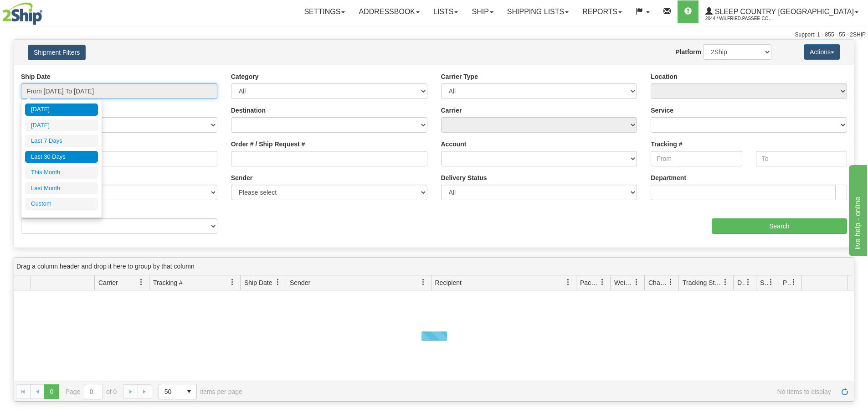  I want to click on div: Support: 1 - 855 - 55 - 2SHIP, so click(434, 34).